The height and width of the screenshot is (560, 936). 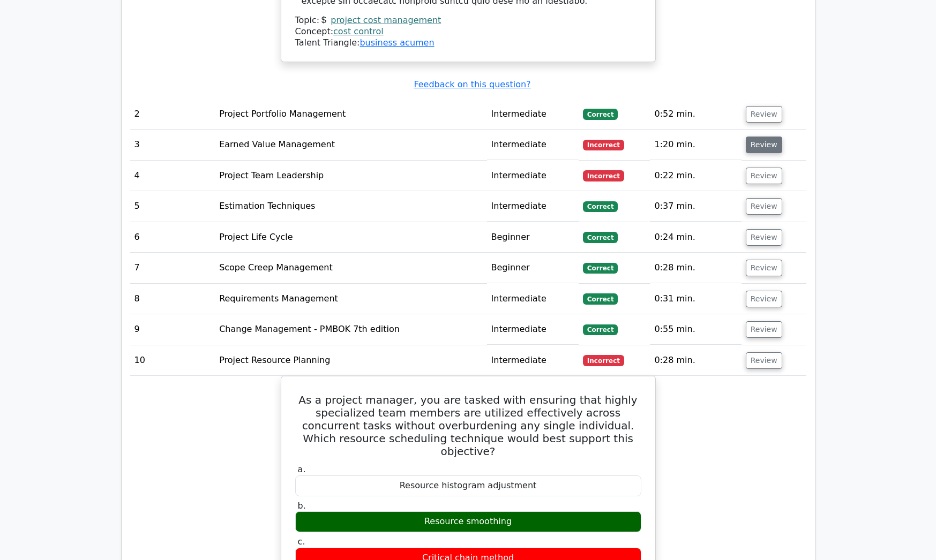 What do you see at coordinates (172, 268) in the screenshot?
I see `td: 7` at bounding box center [172, 268].